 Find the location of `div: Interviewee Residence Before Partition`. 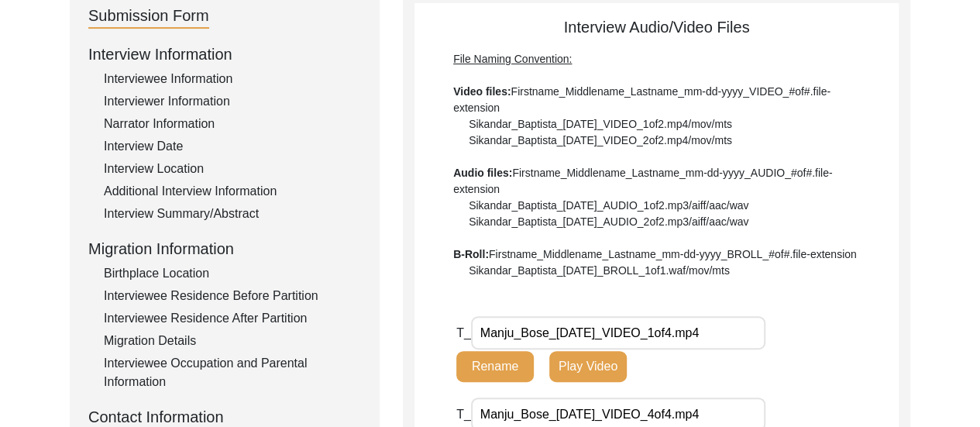

div: Interviewee Residence Before Partition is located at coordinates (232, 296).